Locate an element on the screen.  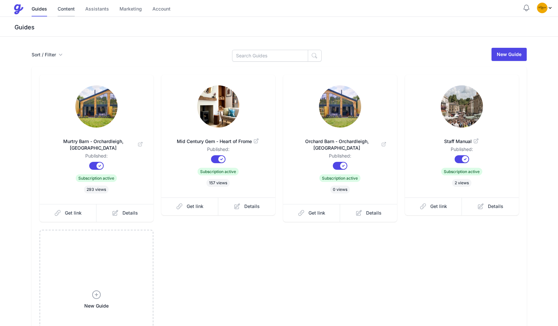
img: tkyva4few2v2fy49dx3kcse2opg2 is located at coordinates (218, 106).